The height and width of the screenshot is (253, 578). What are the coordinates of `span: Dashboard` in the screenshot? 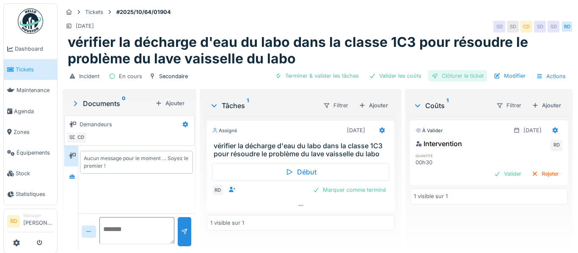 It's located at (34, 49).